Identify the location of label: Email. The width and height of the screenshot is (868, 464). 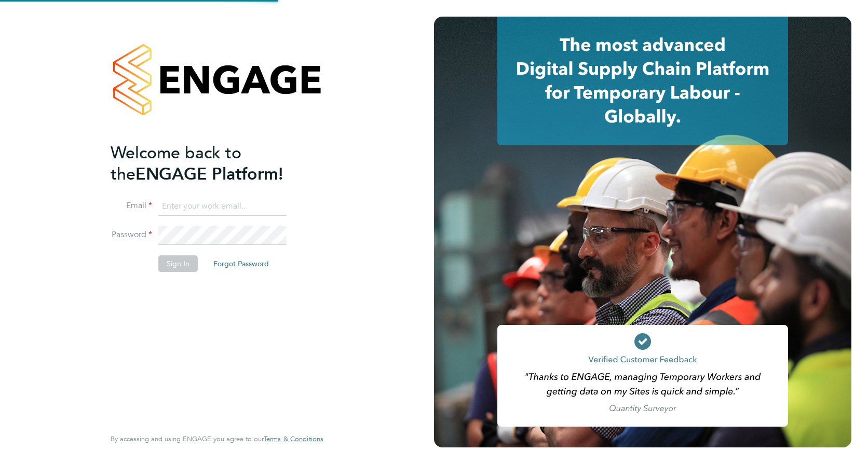
(132, 206).